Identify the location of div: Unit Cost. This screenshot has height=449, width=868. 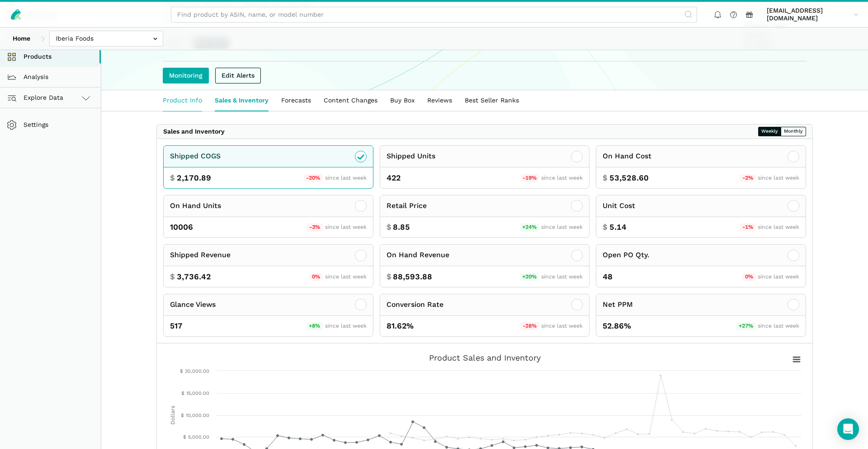
(619, 206).